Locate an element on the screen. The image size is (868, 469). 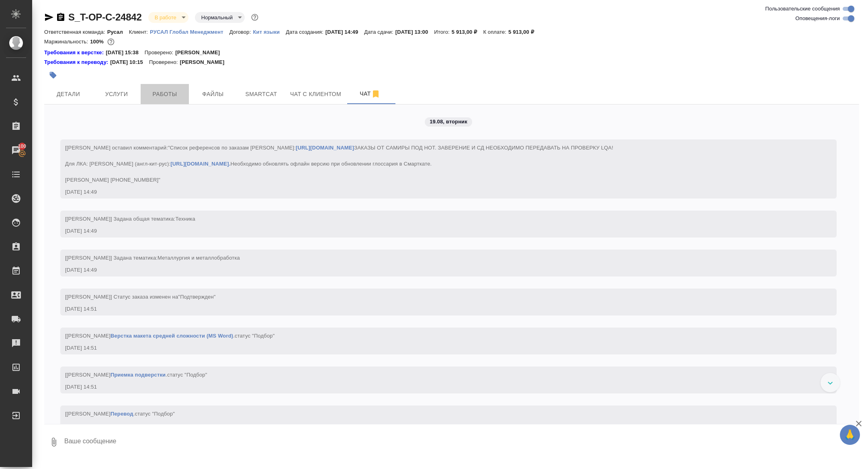
span: Работы is located at coordinates (165, 94).